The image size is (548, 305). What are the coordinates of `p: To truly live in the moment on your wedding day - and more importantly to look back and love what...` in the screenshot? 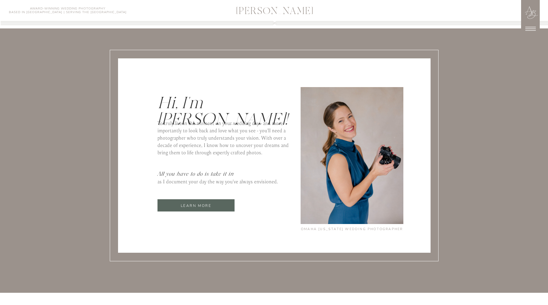 It's located at (226, 139).